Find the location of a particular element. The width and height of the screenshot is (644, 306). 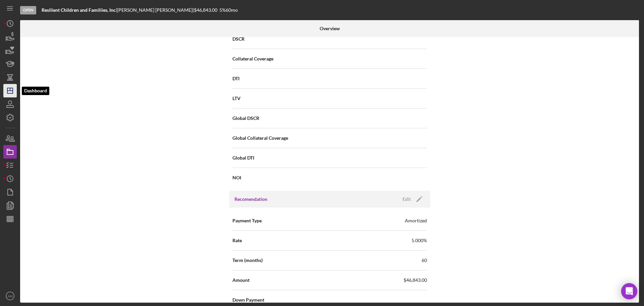

b: Overview is located at coordinates (330, 28).